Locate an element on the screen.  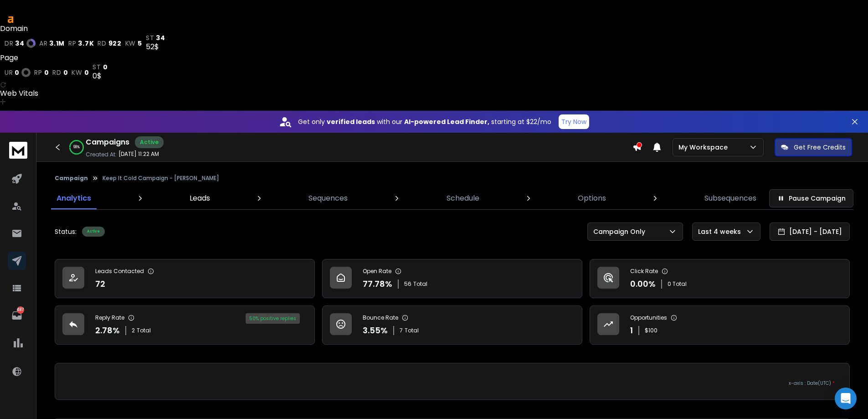
div: 52$ is located at coordinates (156, 47).